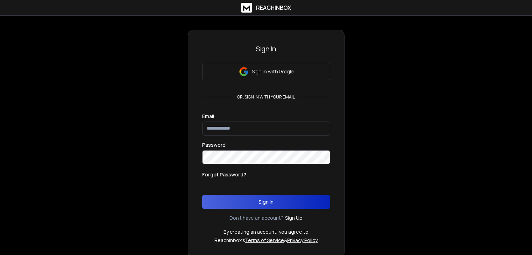  Describe the element at coordinates (294, 218) in the screenshot. I see `a: Sign Up` at that location.